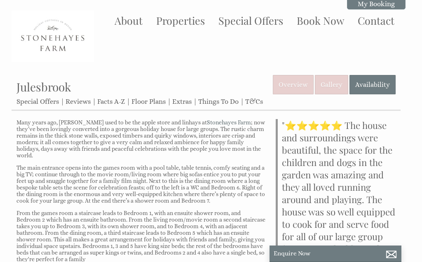 The width and height of the screenshot is (422, 262). I want to click on a: About, so click(128, 20).